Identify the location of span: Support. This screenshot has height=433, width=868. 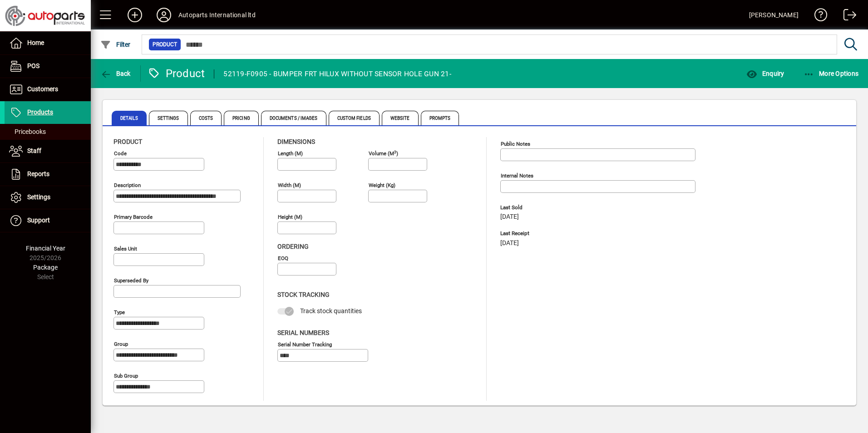
(39, 220).